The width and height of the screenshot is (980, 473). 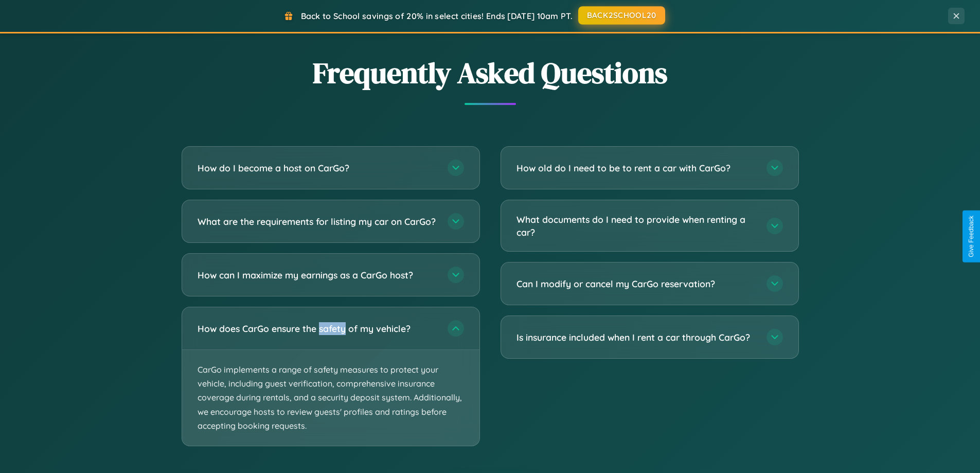 I want to click on div: Give Feedback, so click(x=972, y=236).